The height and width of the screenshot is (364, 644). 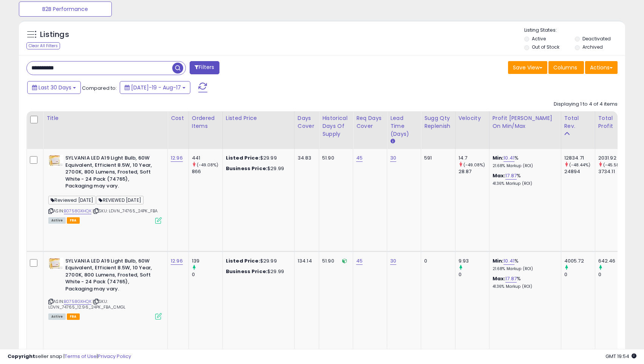 What do you see at coordinates (579, 172) in the screenshot?
I see `div: 24894` at bounding box center [579, 172].